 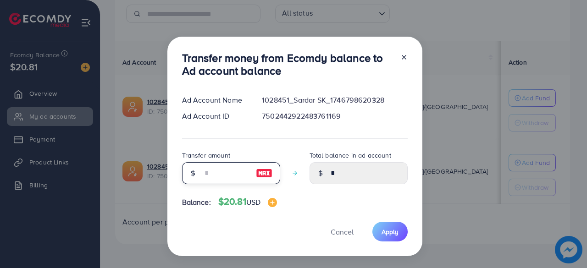 I want to click on div: Ad Account Name, so click(x=215, y=100).